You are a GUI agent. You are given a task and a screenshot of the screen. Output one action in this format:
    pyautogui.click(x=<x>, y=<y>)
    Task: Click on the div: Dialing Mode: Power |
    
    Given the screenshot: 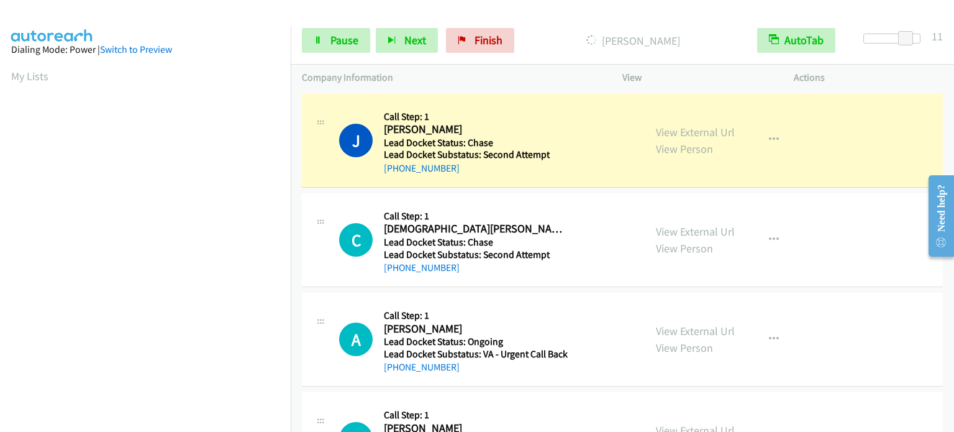 What is the action you would take?
    pyautogui.click(x=145, y=50)
    